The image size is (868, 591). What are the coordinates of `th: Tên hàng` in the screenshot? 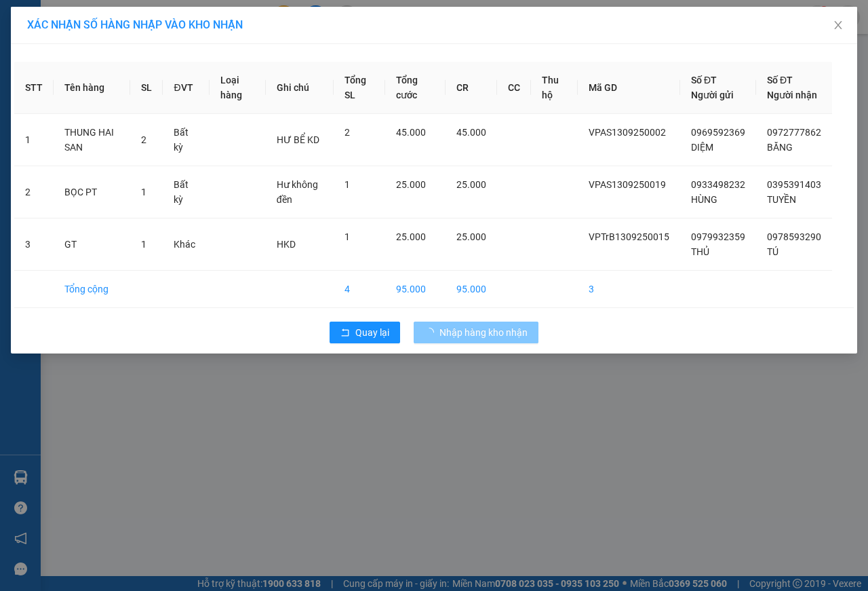 It's located at (91, 87).